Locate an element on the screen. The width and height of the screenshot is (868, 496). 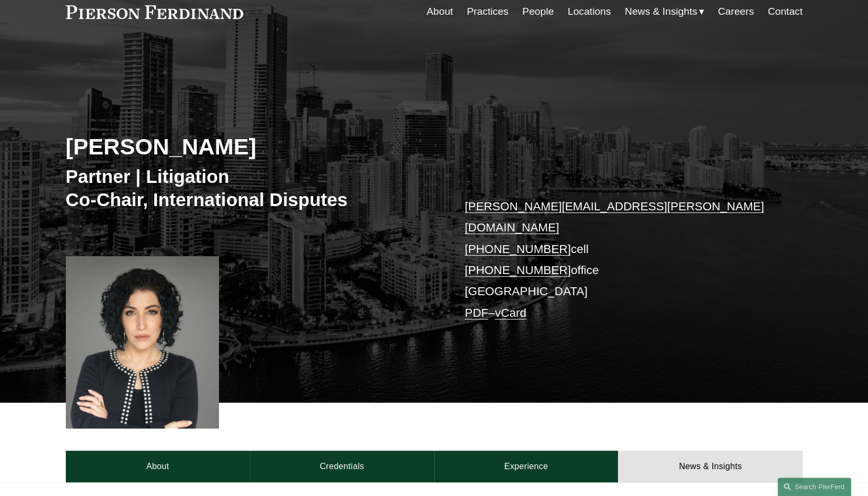
a: Search this site is located at coordinates (814, 486).